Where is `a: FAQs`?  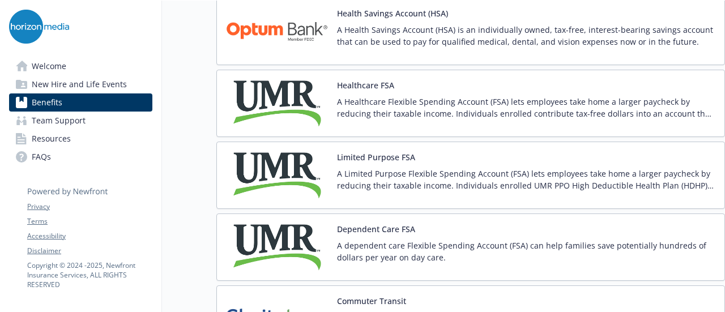
a: FAQs is located at coordinates (80, 157).